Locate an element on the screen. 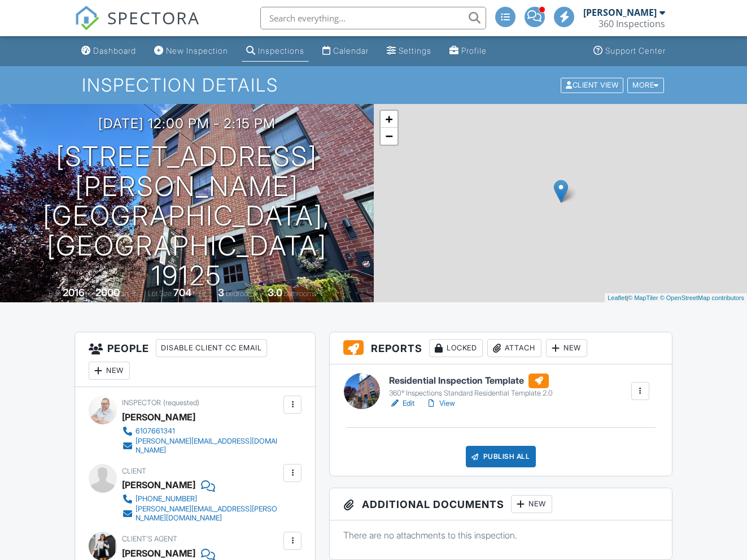 The width and height of the screenshot is (747, 560). h6: Residential Inspection Template is located at coordinates (471, 381).